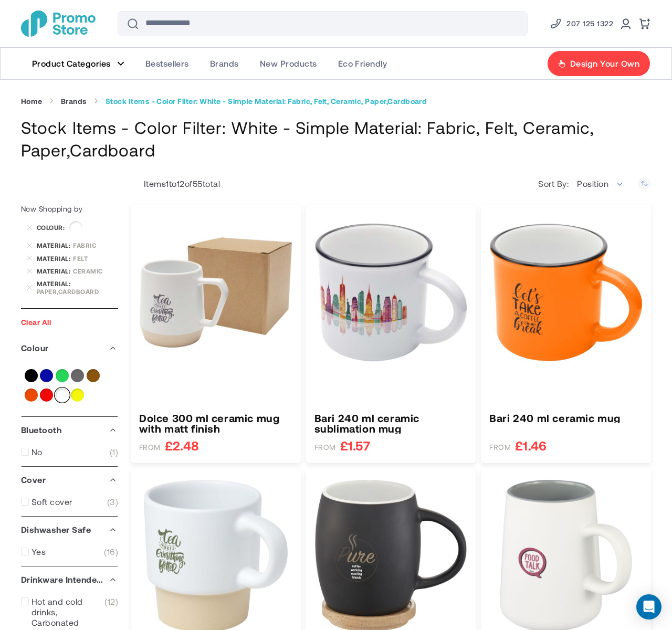 The image size is (672, 630). What do you see at coordinates (336, 139) in the screenshot?
I see `h1: Stock Items - Color Filter: White - Simple Material: Fabric, Felt, Ceramic, Paper,Cardboard` at bounding box center [336, 139].